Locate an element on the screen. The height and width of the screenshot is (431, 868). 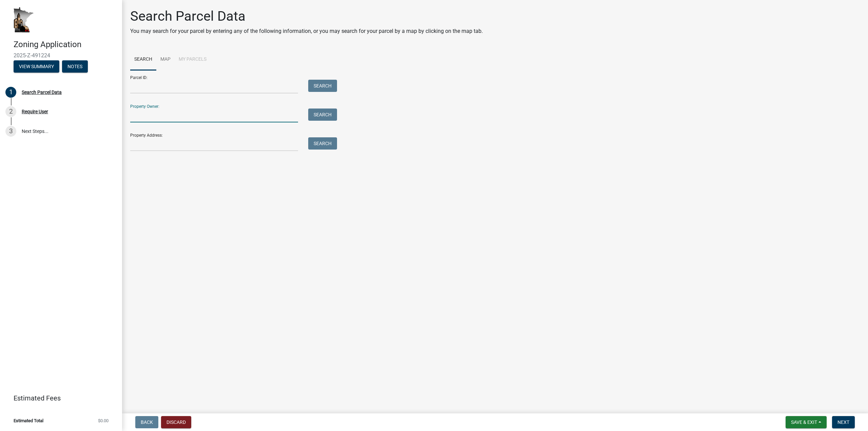
div: Require User is located at coordinates (35, 111).